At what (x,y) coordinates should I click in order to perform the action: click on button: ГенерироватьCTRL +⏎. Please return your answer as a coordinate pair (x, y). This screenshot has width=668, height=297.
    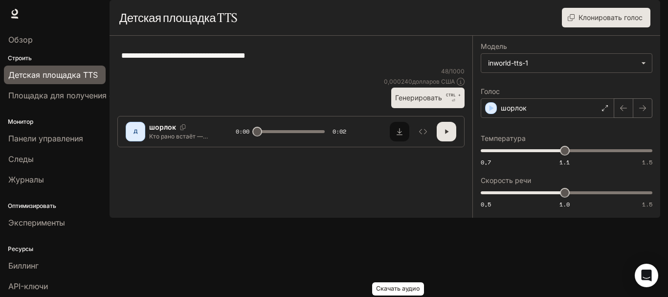
    Looking at the image, I should click on (428, 97).